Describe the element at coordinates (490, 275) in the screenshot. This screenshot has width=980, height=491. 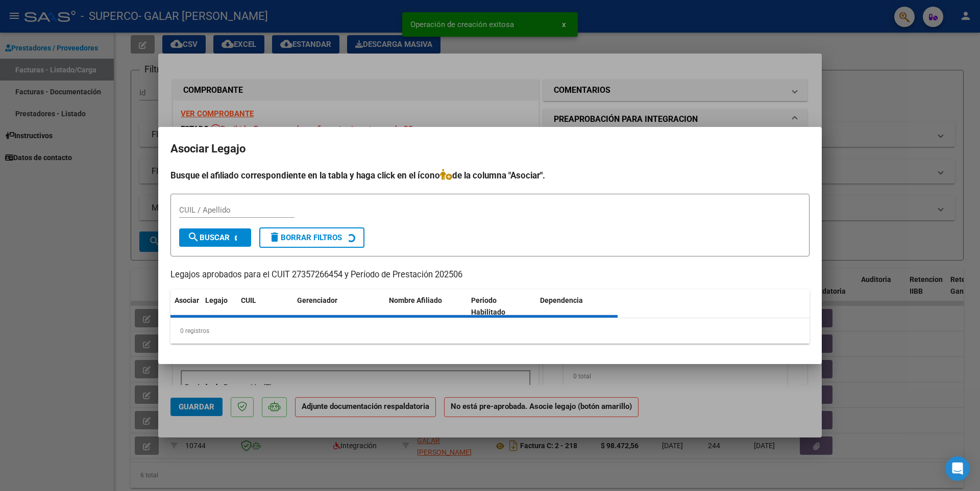
I see `p: Legajos aprobados para el CUIT 27357266454 y Período de Prestación 202506` at that location.